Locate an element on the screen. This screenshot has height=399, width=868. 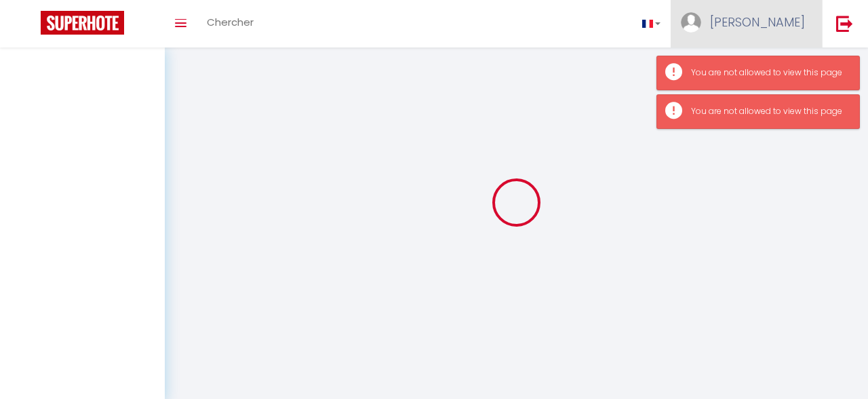
img: Super Booking is located at coordinates (82, 22).